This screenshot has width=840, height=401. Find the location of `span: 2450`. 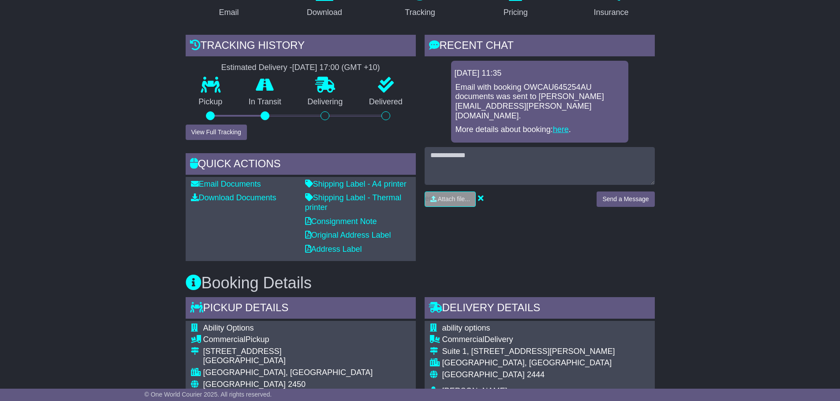

span: 2450 is located at coordinates (297, 385).